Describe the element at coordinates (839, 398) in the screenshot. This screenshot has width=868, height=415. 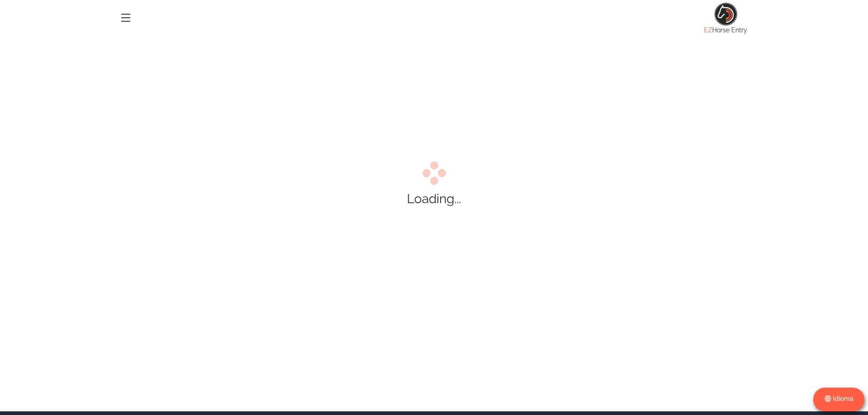
I see `h4: Idioma` at that location.